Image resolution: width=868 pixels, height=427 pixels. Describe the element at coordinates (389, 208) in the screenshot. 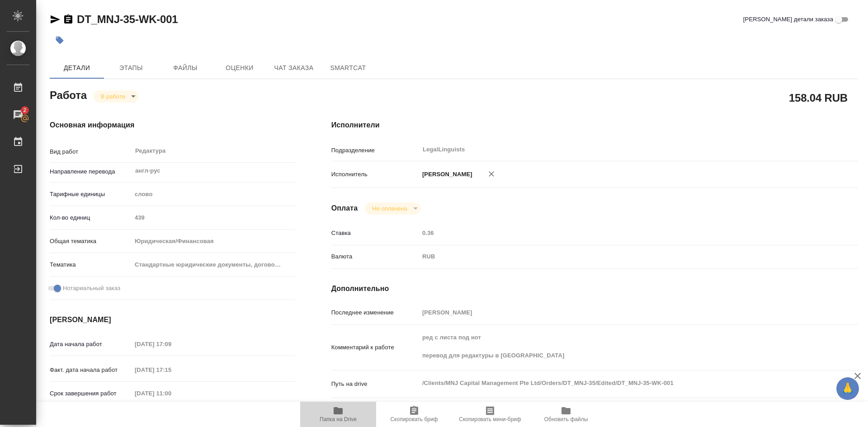

I see `button: Не оплачена` at that location.